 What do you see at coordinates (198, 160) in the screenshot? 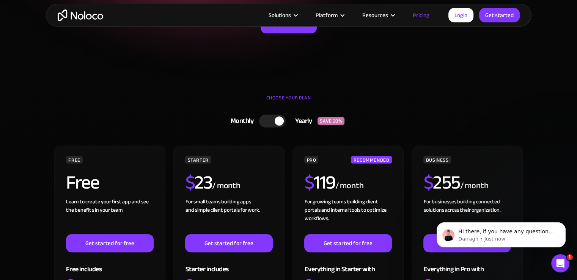
I see `div: STARTER` at bounding box center [198, 160].